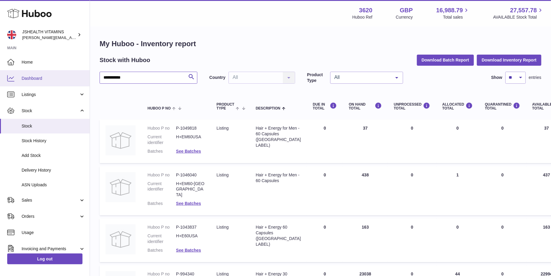 The width and height of the screenshot is (551, 276). What do you see at coordinates (366, 10) in the screenshot?
I see `strong: 3620` at bounding box center [366, 10].